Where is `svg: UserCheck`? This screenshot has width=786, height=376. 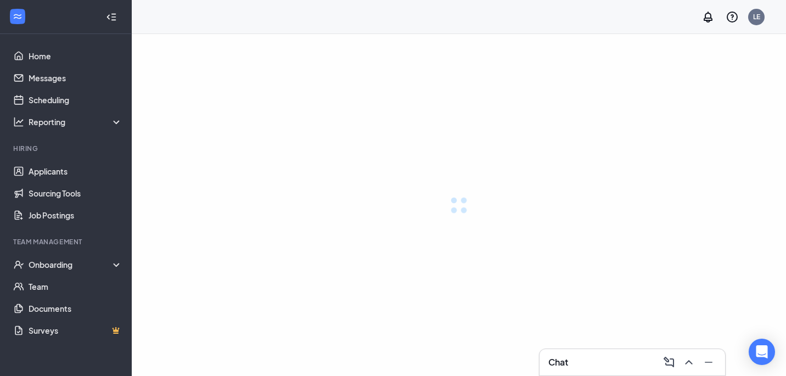 svg: UserCheck is located at coordinates (19, 265).